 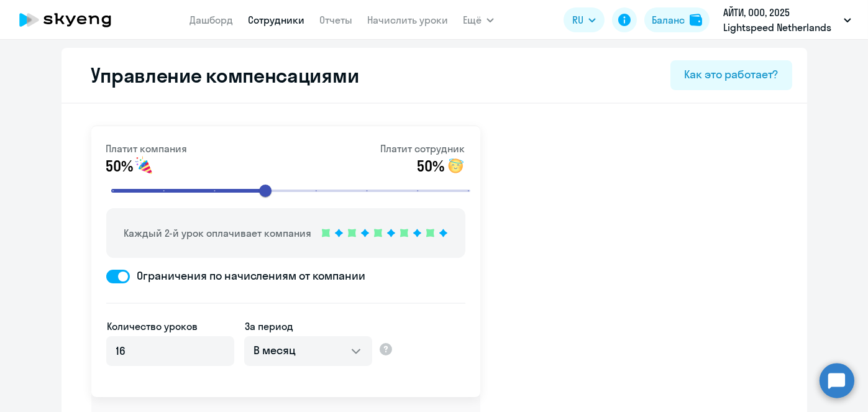 I want to click on div: Как это работает?, so click(x=731, y=75).